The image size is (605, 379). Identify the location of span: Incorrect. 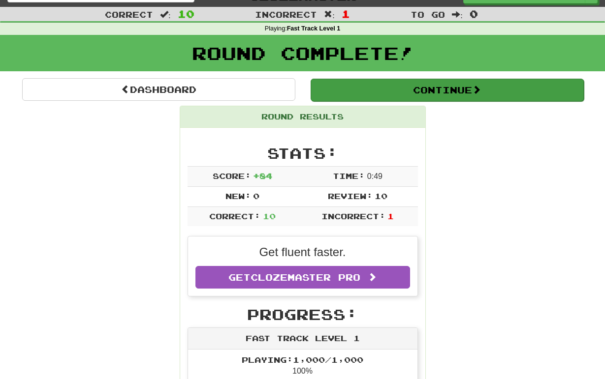
(286, 14).